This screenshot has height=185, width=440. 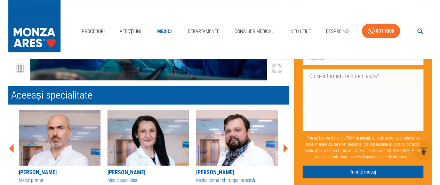 I want to click on a: Consilier Medical, so click(x=254, y=31).